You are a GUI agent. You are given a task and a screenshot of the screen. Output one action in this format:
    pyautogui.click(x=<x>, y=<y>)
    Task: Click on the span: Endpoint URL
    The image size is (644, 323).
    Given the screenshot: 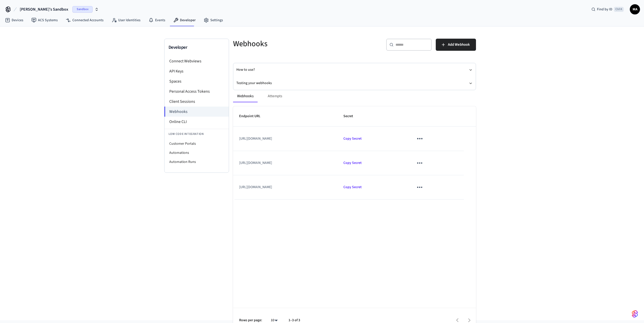 What is the action you would take?
    pyautogui.click(x=253, y=116)
    